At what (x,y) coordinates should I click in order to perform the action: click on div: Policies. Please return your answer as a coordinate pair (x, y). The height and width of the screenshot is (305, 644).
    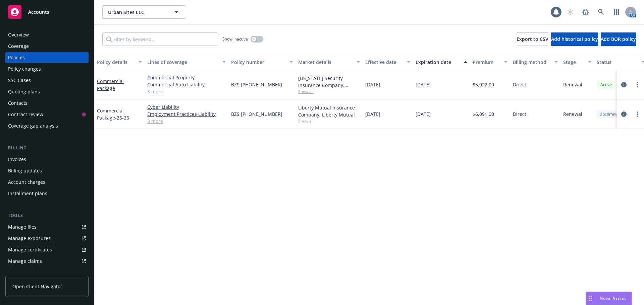
    Looking at the image, I should click on (16, 58).